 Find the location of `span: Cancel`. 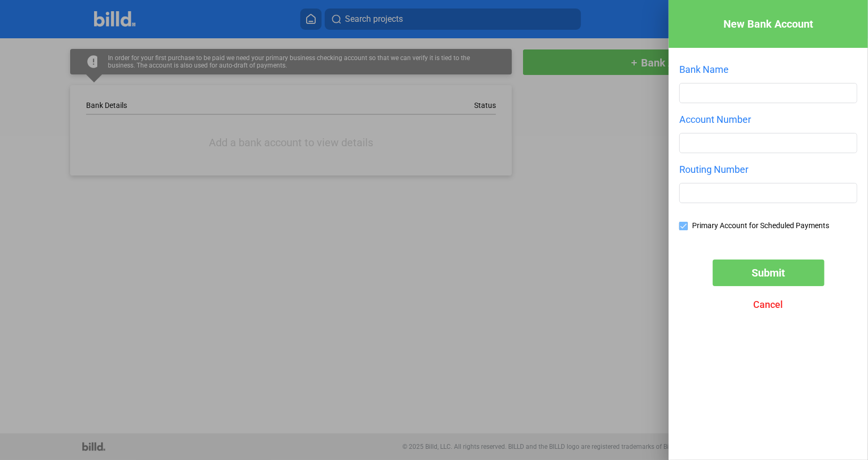

span: Cancel is located at coordinates (769, 304).